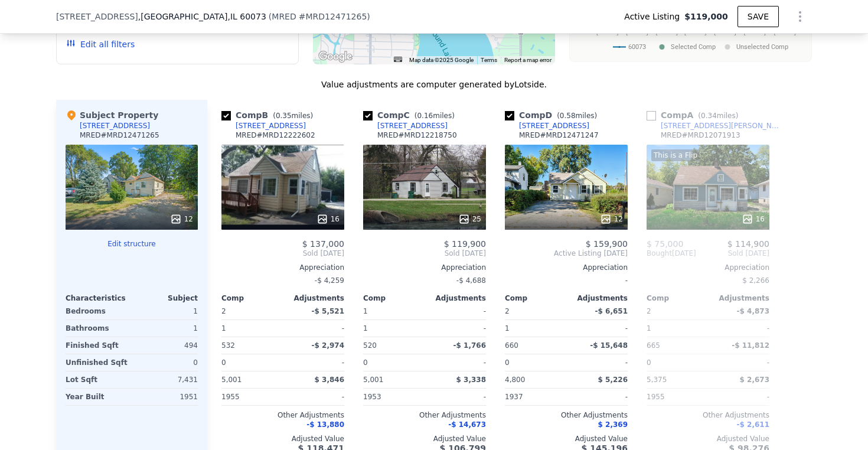 This screenshot has height=450, width=868. I want to click on span: -$ 15,648, so click(608, 346).